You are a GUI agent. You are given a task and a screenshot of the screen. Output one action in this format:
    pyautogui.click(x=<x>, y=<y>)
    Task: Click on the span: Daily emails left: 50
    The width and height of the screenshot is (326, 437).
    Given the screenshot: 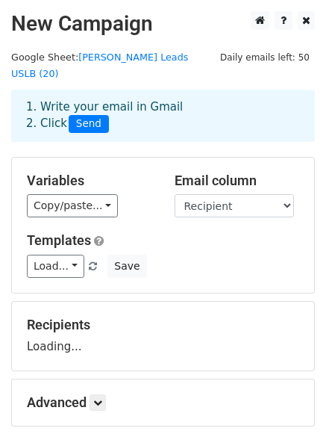 What is the action you would take?
    pyautogui.click(x=265, y=57)
    